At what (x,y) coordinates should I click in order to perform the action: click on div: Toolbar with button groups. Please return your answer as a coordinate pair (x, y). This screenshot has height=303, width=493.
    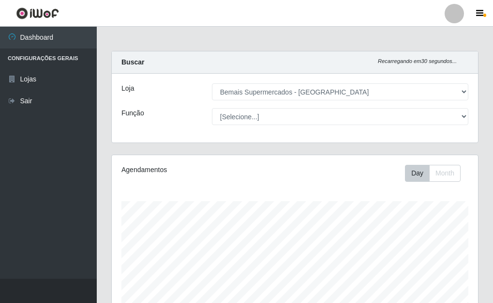
    Looking at the image, I should click on (437, 173).